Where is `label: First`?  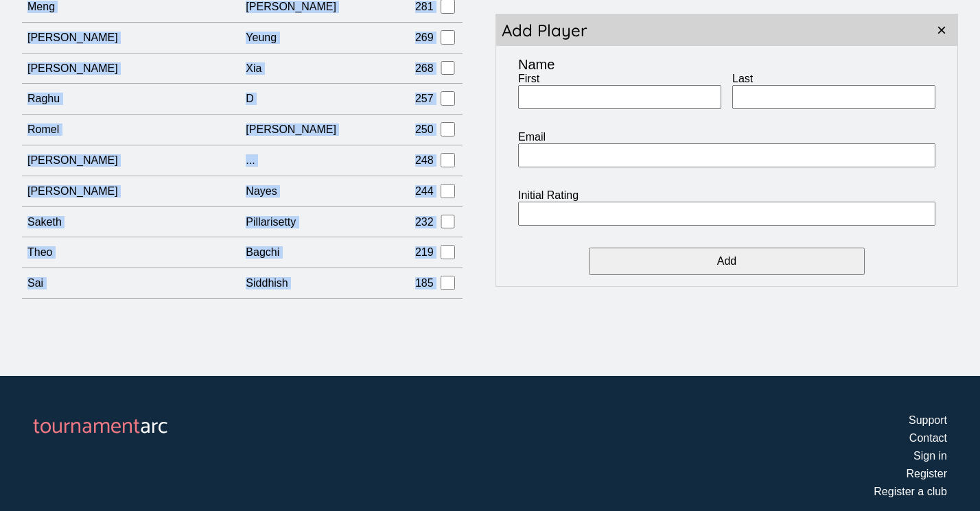 label: First is located at coordinates (619, 79).